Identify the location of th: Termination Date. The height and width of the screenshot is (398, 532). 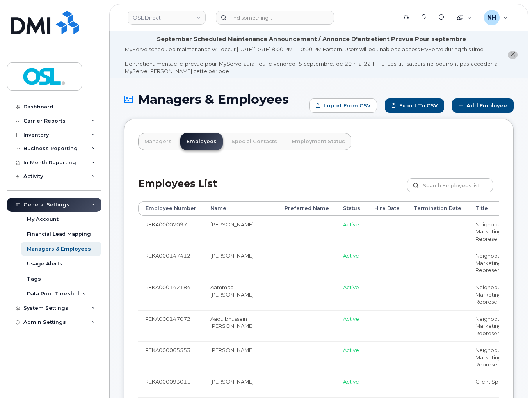
(438, 208).